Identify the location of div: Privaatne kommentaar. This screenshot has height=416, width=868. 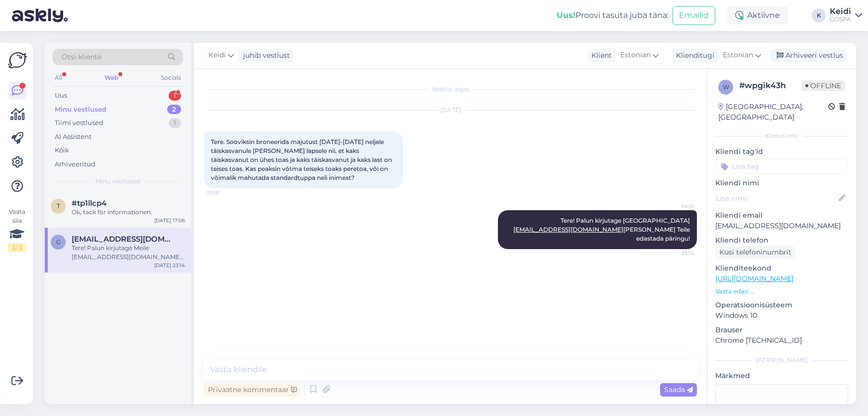
(252, 390).